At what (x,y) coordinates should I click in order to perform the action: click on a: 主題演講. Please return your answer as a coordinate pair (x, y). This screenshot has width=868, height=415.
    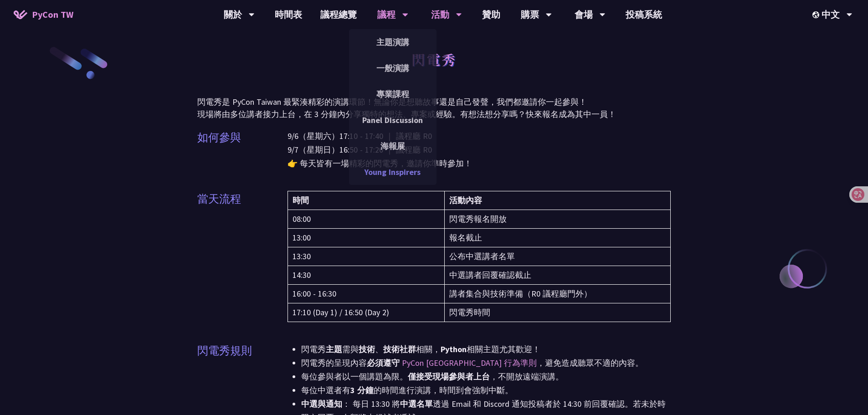
    Looking at the image, I should click on (392, 42).